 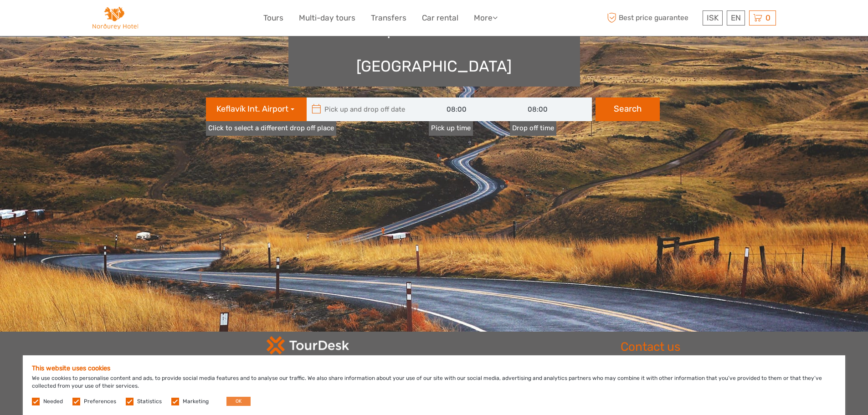 What do you see at coordinates (196, 401) in the screenshot?
I see `label: Marketing` at bounding box center [196, 401].